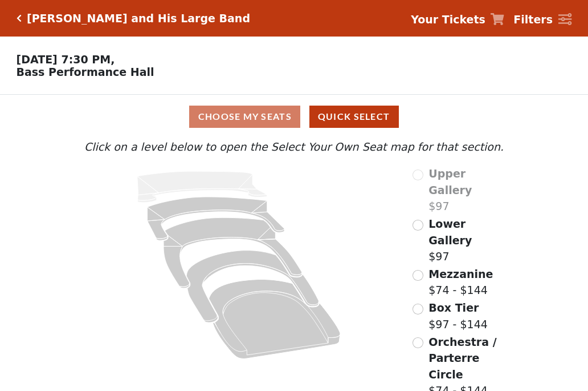 The width and height of the screenshot is (588, 391). What do you see at coordinates (450, 231) in the screenshot?
I see `span: Lower Gallery` at bounding box center [450, 231].